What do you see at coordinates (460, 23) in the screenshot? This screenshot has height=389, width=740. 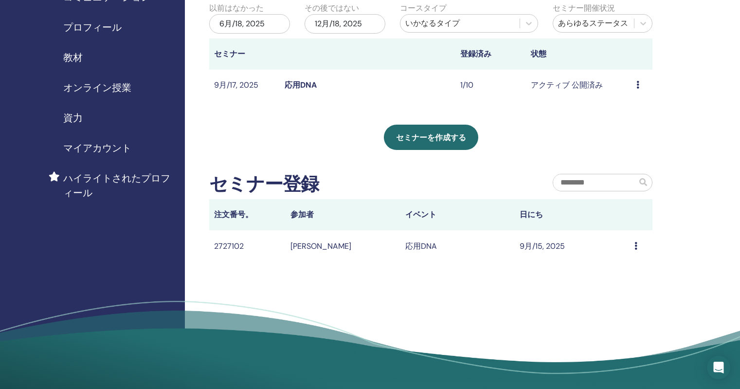 I see `div: いかなるタイプ` at bounding box center [460, 23].